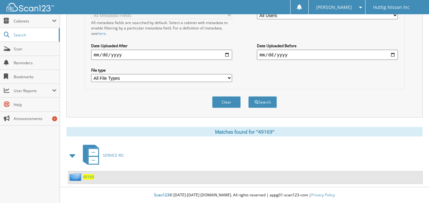 This screenshot has height=203, width=429. Describe the element at coordinates (327, 46) in the screenshot. I see `label: Date Uploaded Before` at that location.